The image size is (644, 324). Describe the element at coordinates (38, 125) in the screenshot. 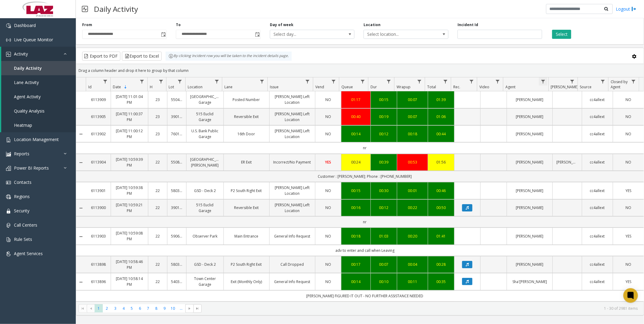

I see `a: Heatmap` at that location.